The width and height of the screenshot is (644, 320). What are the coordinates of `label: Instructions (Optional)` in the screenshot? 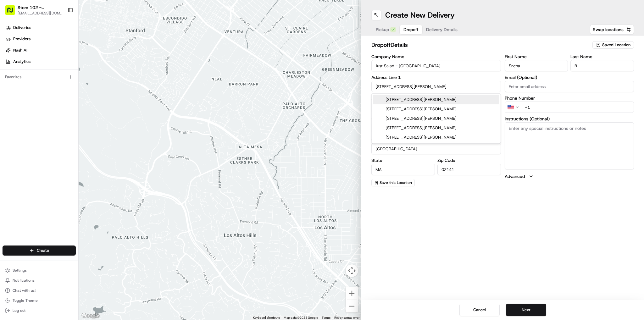 It's located at (569, 119).